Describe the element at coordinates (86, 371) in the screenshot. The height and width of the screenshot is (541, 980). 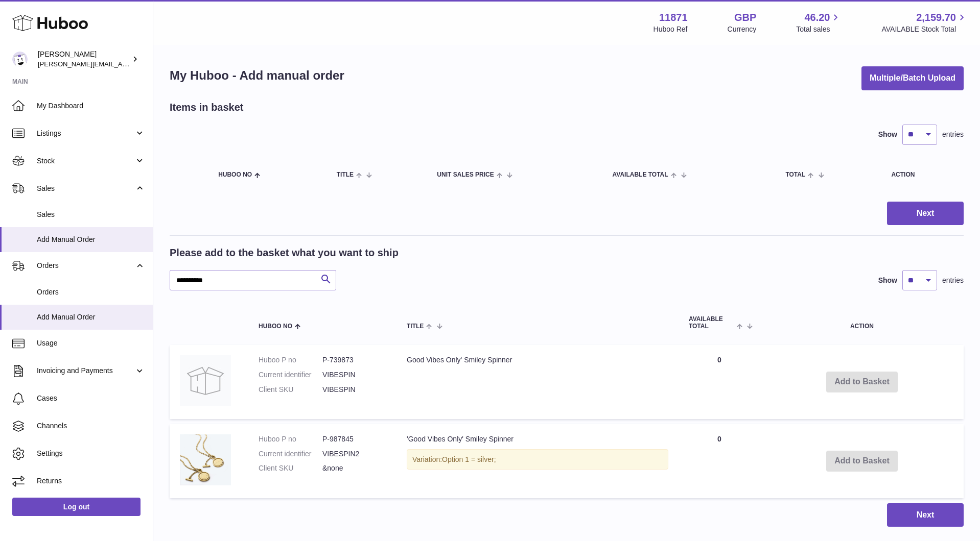
I see `span: Invoicing and Payments` at that location.